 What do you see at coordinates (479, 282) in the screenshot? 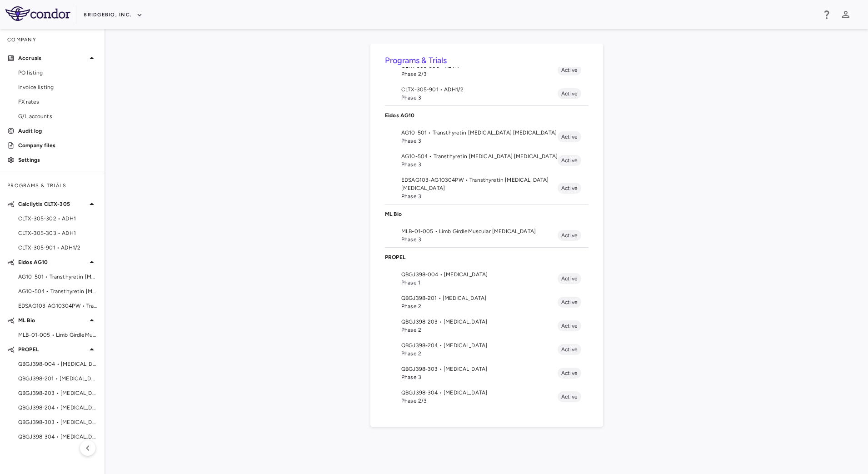
I see `span: Phase 1` at bounding box center [479, 282].